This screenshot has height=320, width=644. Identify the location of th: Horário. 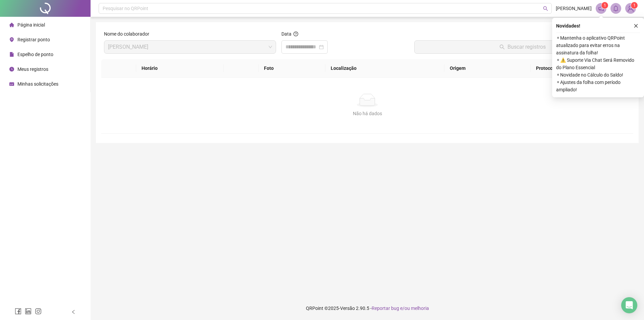
(180, 68).